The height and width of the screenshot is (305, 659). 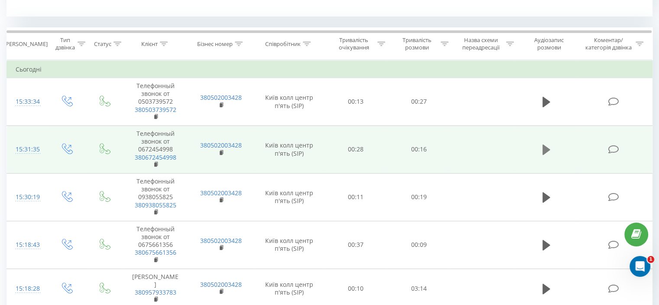 I want to click on td: Телефонный звонок от 0672454998, so click(x=155, y=149).